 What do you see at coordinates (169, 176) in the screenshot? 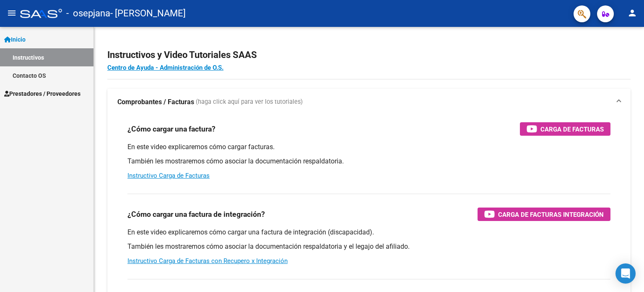
I see `a: Instructivo Carga de Facturas` at bounding box center [169, 176].